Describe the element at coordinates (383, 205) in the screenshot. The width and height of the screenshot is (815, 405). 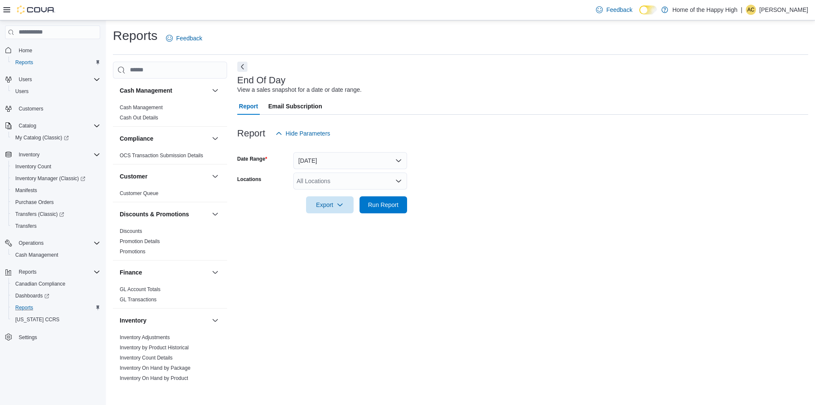
I see `button: Run Report` at that location.